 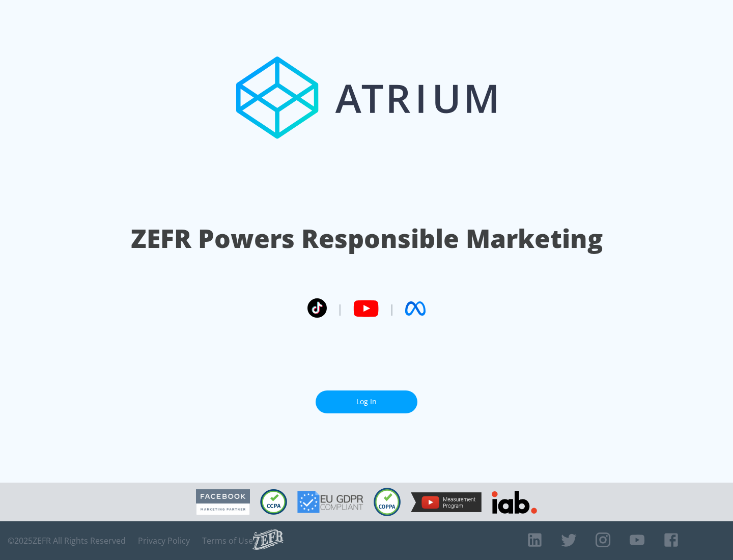 I want to click on a: Privacy Policy, so click(x=164, y=541).